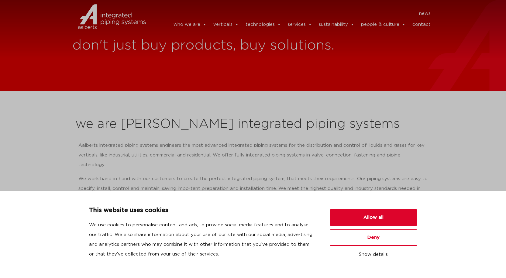 The height and width of the screenshot is (278, 506). What do you see at coordinates (425, 14) in the screenshot?
I see `a: news` at bounding box center [425, 14].